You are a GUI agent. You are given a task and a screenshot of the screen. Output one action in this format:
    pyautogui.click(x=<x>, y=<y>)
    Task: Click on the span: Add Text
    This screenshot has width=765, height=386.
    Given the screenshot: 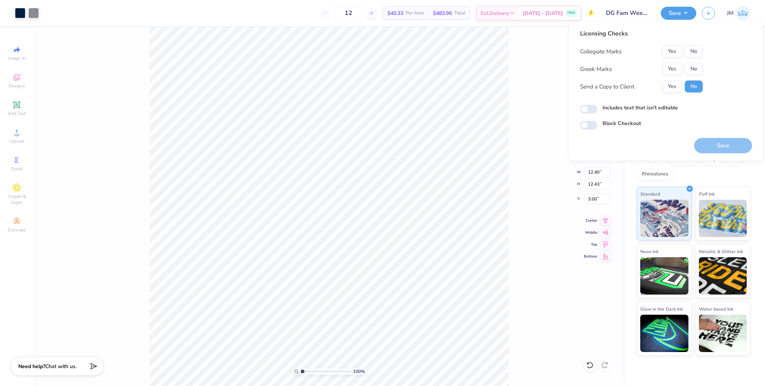 What is the action you would take?
    pyautogui.click(x=17, y=114)
    